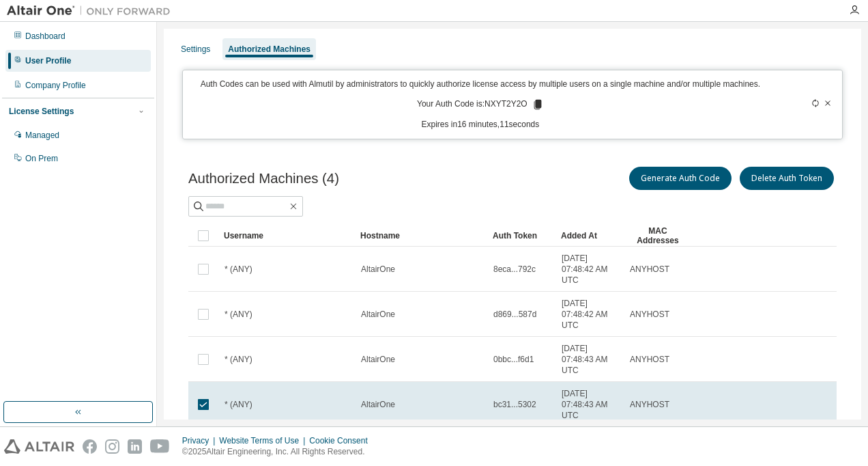 This screenshot has width=868, height=466. Describe the element at coordinates (112, 446) in the screenshot. I see `img: instagram.svg` at that location.